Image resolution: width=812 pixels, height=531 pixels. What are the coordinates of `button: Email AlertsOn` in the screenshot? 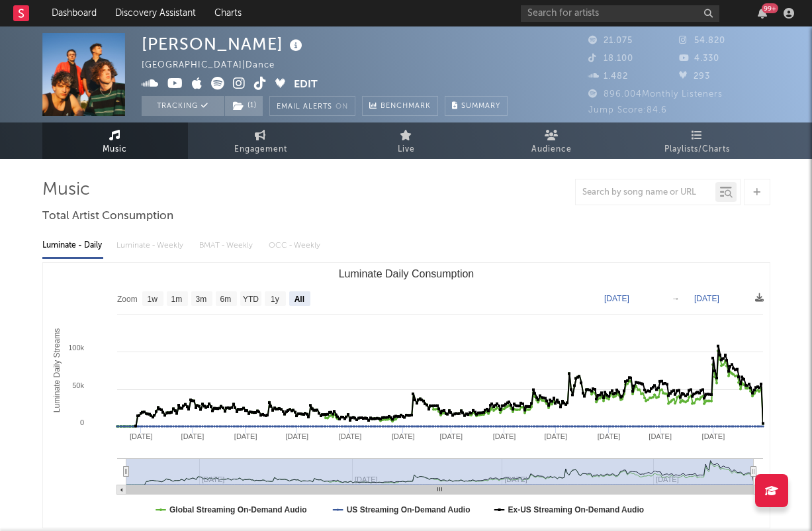 It's located at (313, 106).